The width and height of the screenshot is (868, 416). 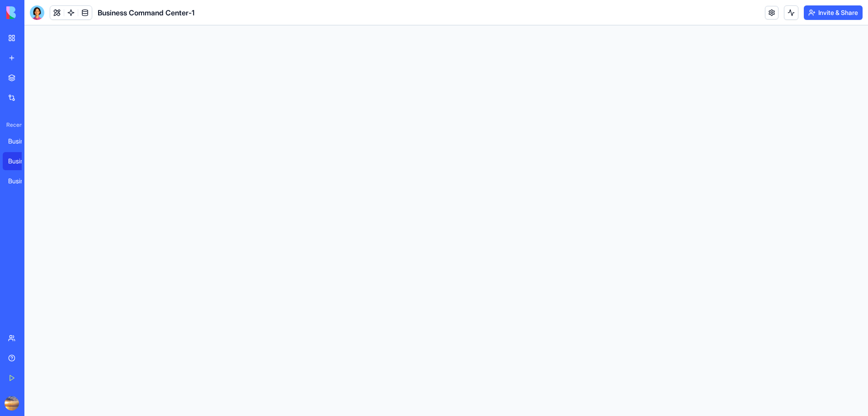 I want to click on button: Invite & Share, so click(x=834, y=13).